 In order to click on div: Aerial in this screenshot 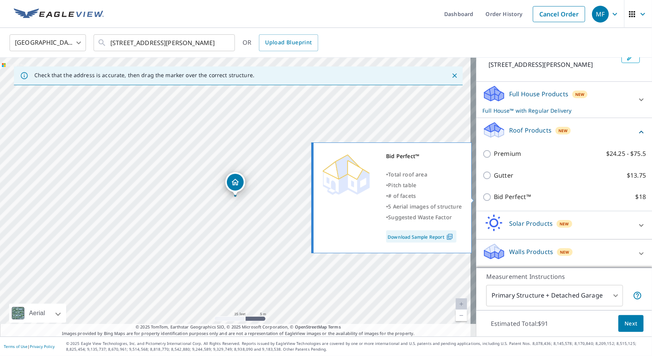, I will do `click(37, 313)`.